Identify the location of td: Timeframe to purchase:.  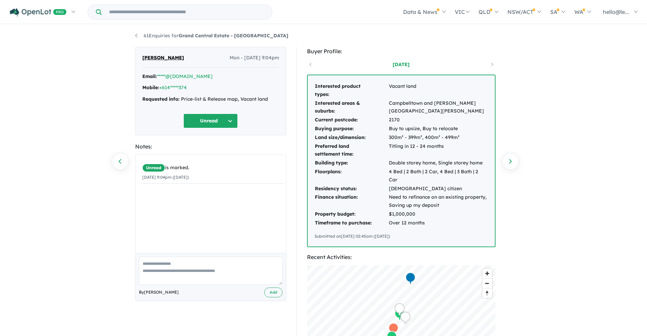
(351, 223).